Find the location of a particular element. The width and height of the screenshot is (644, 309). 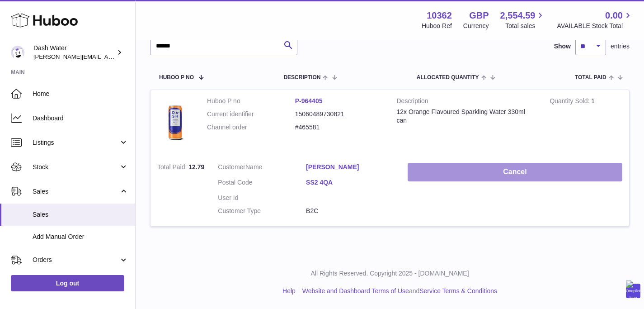

div: Huboo Ref is located at coordinates (437, 26).